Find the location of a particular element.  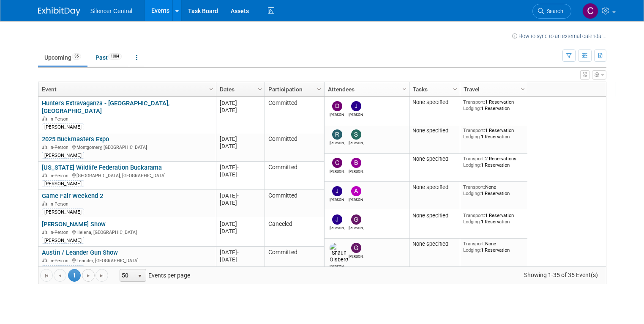

img: Gregory Wilkerson is located at coordinates (356, 248).